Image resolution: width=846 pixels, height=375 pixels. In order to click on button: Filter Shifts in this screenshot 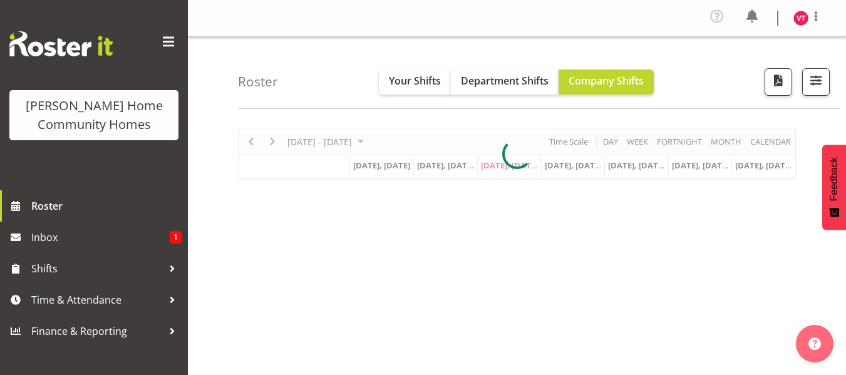, I will do `click(816, 82)`.